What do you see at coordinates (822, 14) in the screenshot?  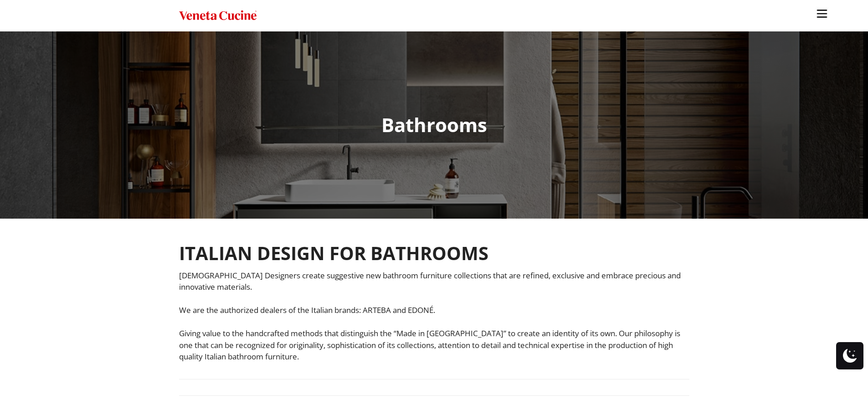 I see `img: burger-menu-svgrepo-com-30x30.jpg` at bounding box center [822, 14].